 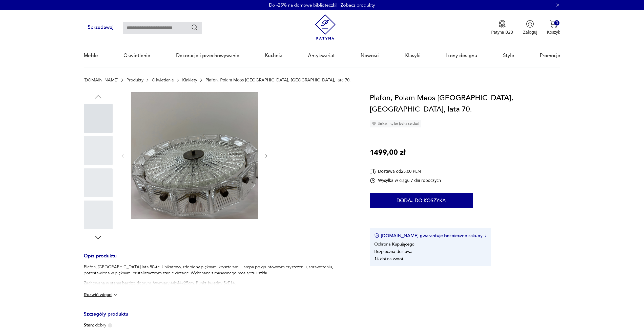 What do you see at coordinates (303, 5) in the screenshot?
I see `p: Do -25% na domowe biblioteczki!` at bounding box center [303, 5].